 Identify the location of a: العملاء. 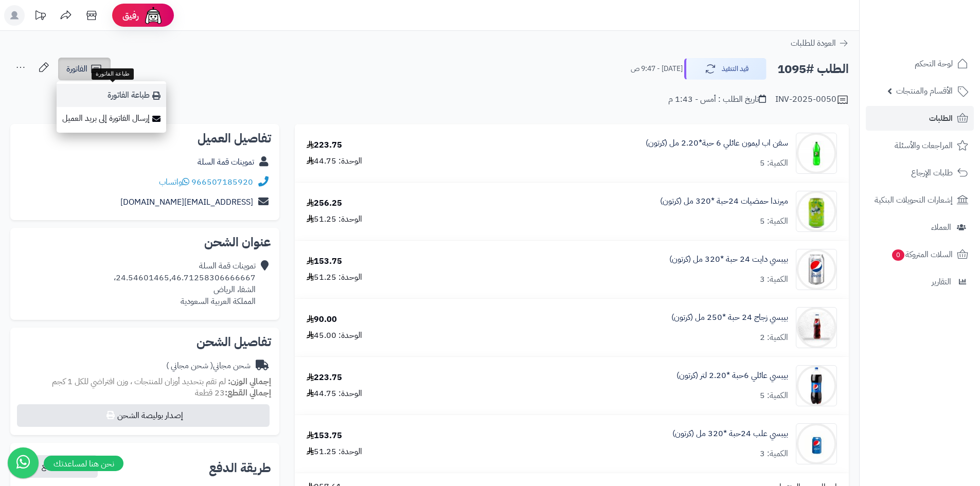
(920, 227).